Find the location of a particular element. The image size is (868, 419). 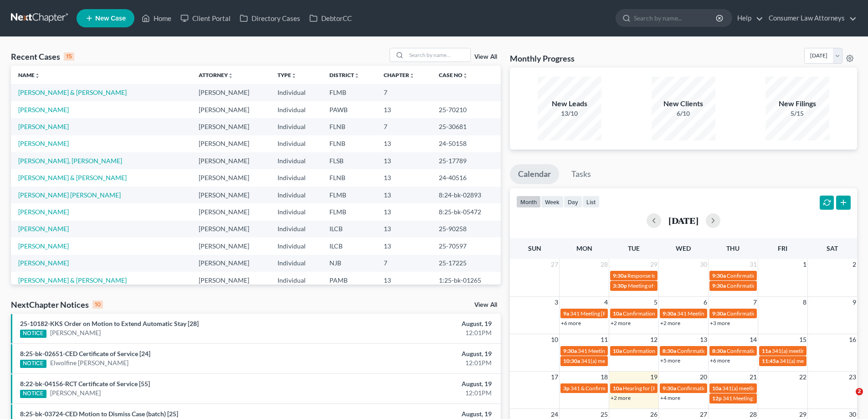

td: 25-17225 is located at coordinates (466, 263).